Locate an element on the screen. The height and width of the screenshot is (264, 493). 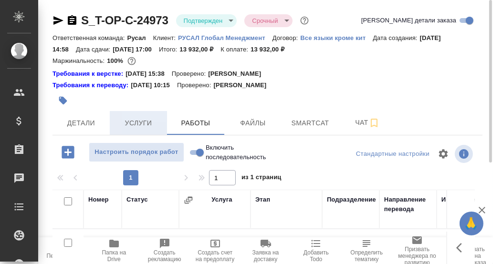
a: РУСАЛ Глобал Менеджмент is located at coordinates (225, 37).